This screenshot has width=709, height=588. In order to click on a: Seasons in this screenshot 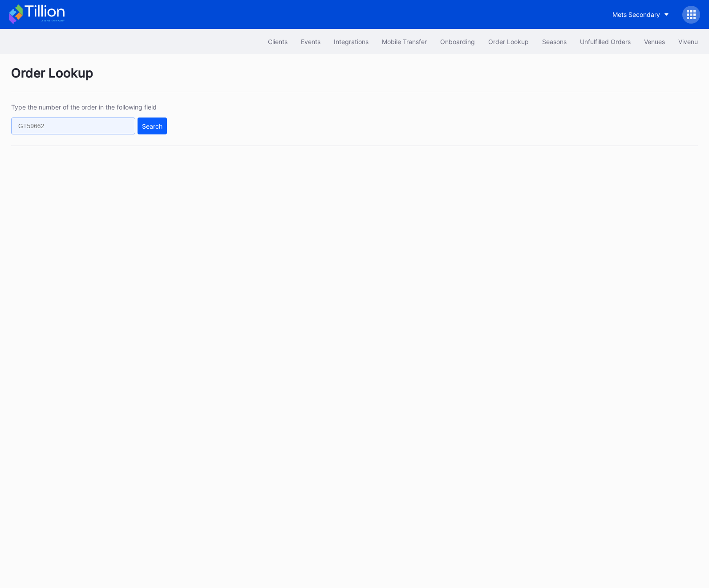, I will do `click(554, 41)`.